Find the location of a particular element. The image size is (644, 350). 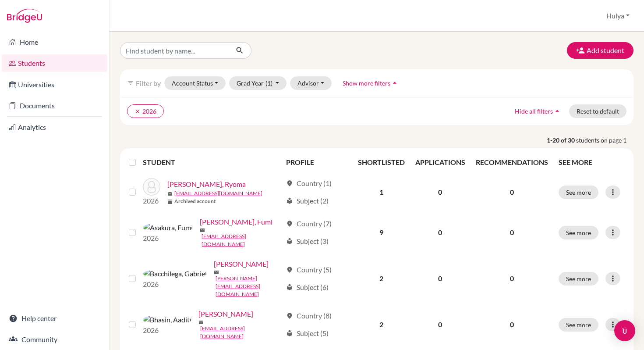

a: Students is located at coordinates (54, 63).